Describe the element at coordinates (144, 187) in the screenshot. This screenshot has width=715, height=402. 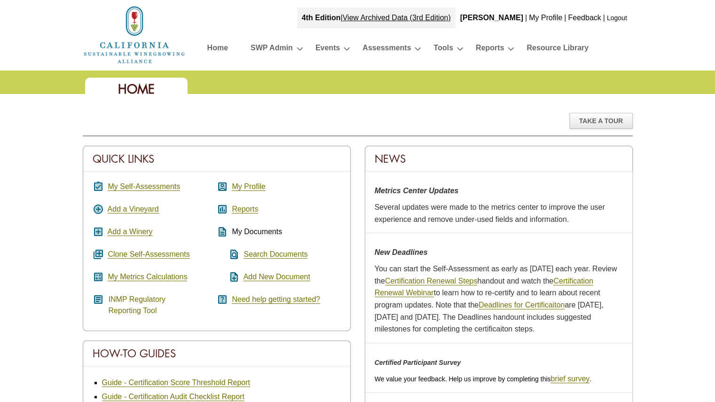
I see `a: My Self-Assessments` at that location.